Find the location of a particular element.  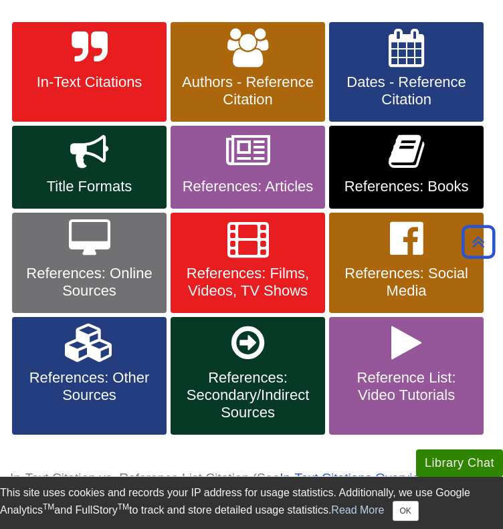

a: Reference List: Video Tutorials is located at coordinates (406, 376).